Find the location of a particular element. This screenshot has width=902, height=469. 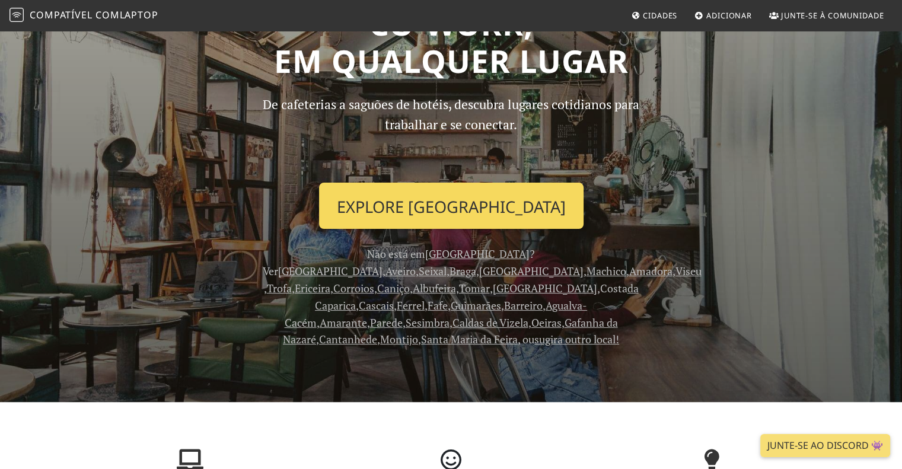

font: Fafe is located at coordinates (438, 306).